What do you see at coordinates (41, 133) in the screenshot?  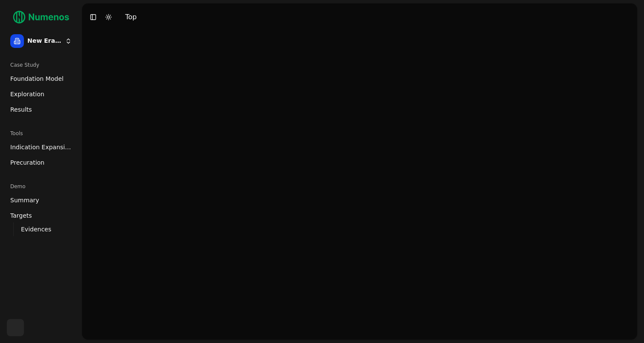 I see `div: Tools` at bounding box center [41, 133].